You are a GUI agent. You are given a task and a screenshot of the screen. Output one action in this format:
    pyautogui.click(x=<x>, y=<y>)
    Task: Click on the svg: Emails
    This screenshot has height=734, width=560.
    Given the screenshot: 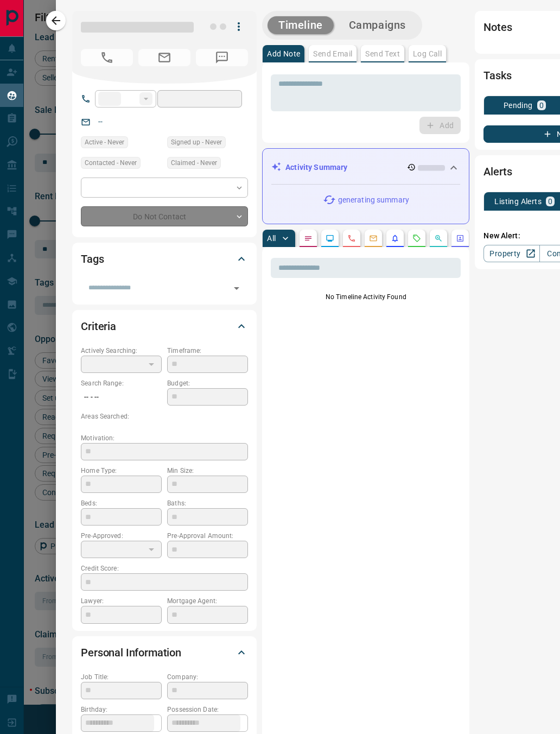 What is the action you would take?
    pyautogui.click(x=374, y=238)
    